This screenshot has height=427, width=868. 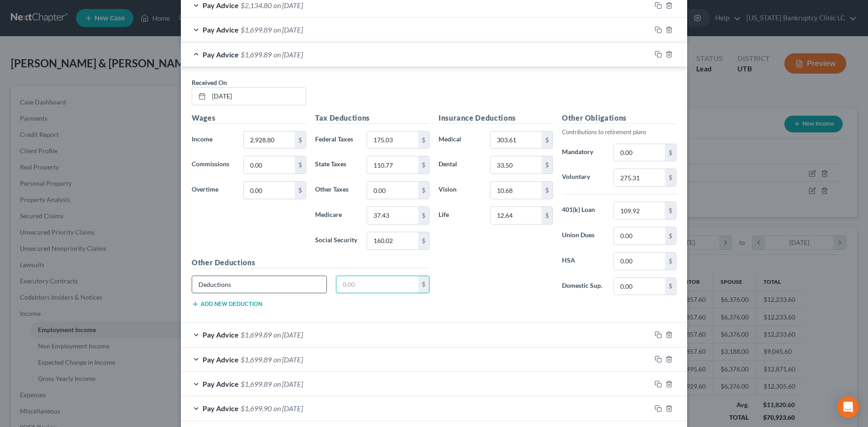 What do you see at coordinates (583, 152) in the screenshot?
I see `label: Mandatory` at bounding box center [583, 152].